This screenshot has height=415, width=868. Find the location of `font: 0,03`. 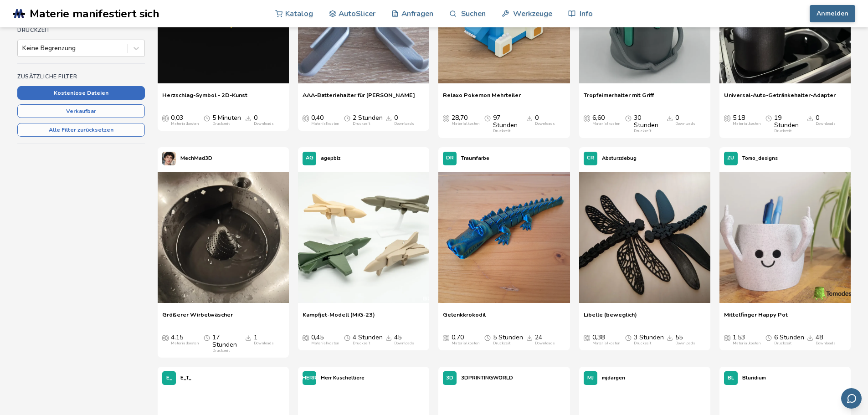

font: 0,03 is located at coordinates (176, 118).